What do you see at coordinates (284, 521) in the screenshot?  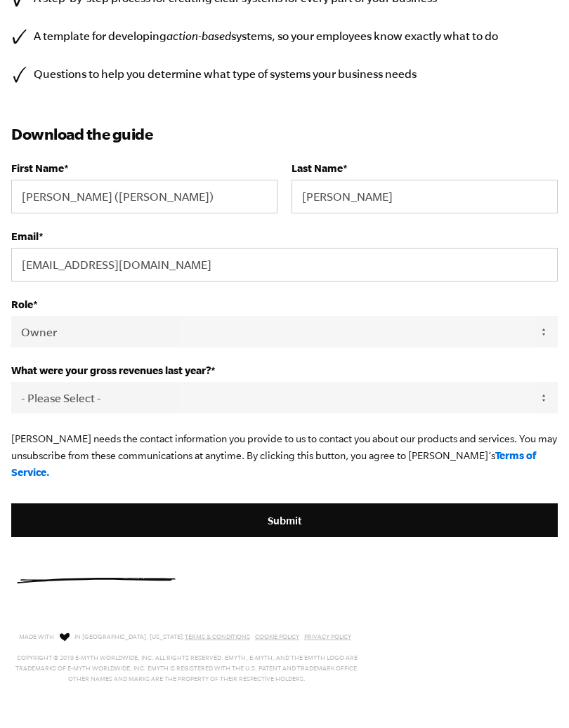 I see `input: Submit` at bounding box center [284, 521].